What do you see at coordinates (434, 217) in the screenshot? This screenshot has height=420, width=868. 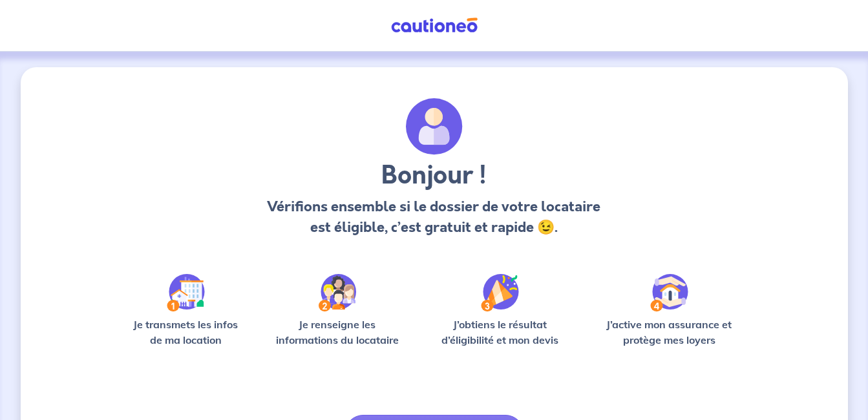 I see `p: Vérifions ensemble si le dossier de votre locataire est éligible, c’est gratuit et rapide 😉.` at bounding box center [434, 217].